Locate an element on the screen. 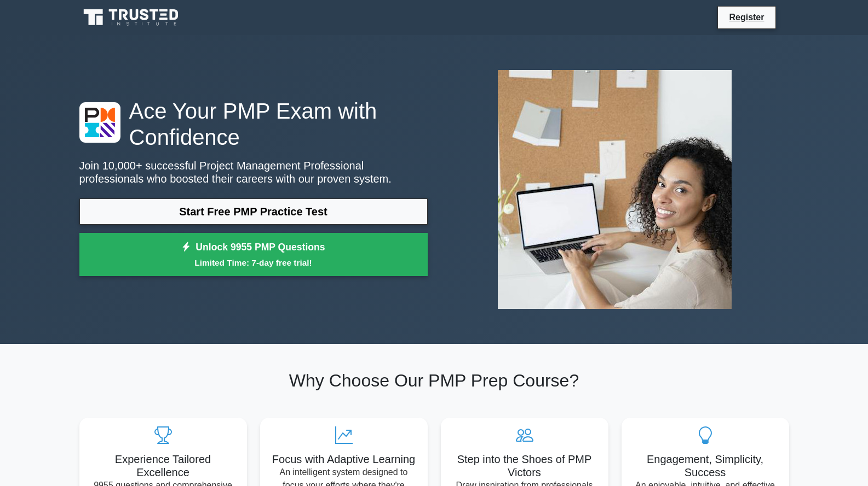 This screenshot has height=486, width=868. h1: Ace Your PMP Exam with Confidence is located at coordinates (253, 124).